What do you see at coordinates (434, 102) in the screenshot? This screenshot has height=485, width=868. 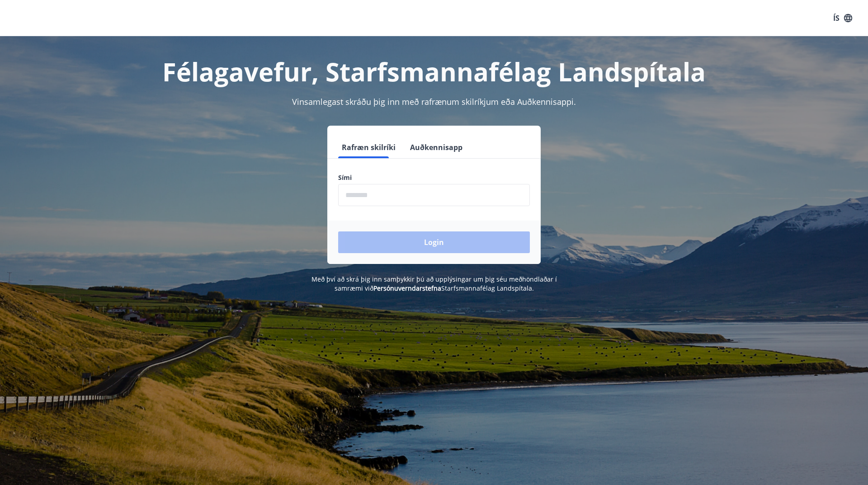 I see `span: Vinsamlegast skráðu þig inn með rafrænum skilríkjum eða Auðkennisappi.` at bounding box center [434, 102].